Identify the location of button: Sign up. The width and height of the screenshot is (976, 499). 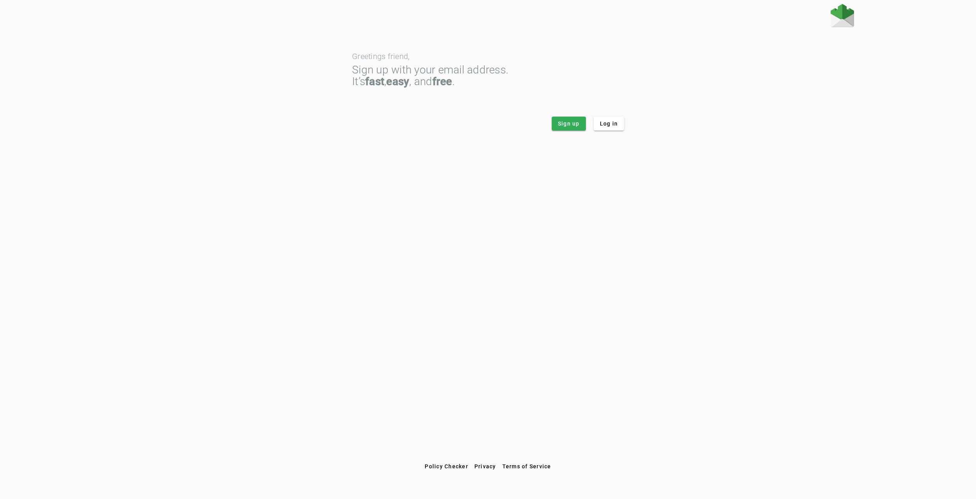
(569, 124).